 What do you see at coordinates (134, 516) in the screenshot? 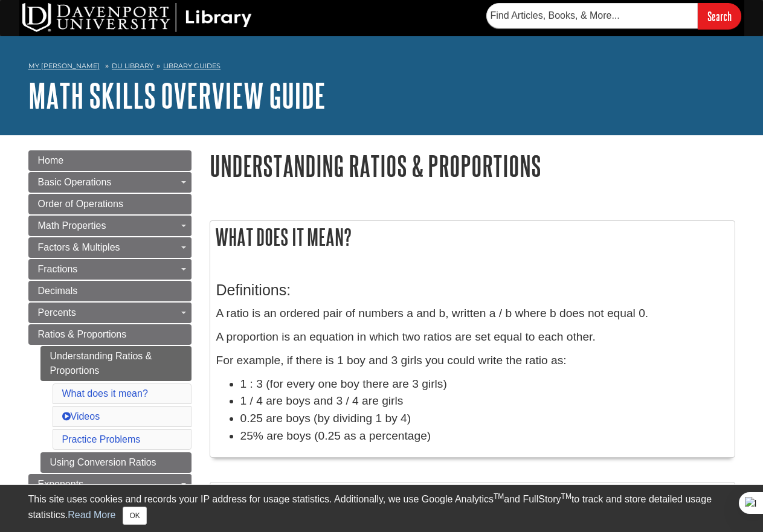
I see `button: Close` at bounding box center [134, 516].